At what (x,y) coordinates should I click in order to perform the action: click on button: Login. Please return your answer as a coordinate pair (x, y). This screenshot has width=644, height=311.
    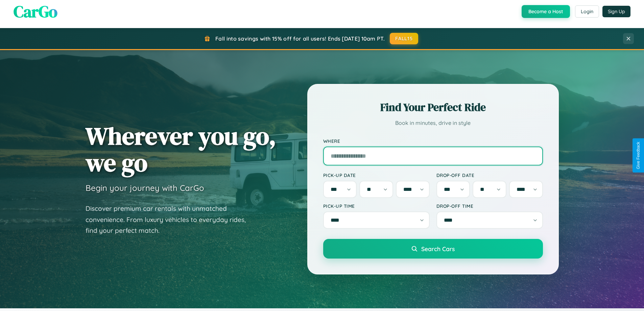
    Looking at the image, I should click on (587, 12).